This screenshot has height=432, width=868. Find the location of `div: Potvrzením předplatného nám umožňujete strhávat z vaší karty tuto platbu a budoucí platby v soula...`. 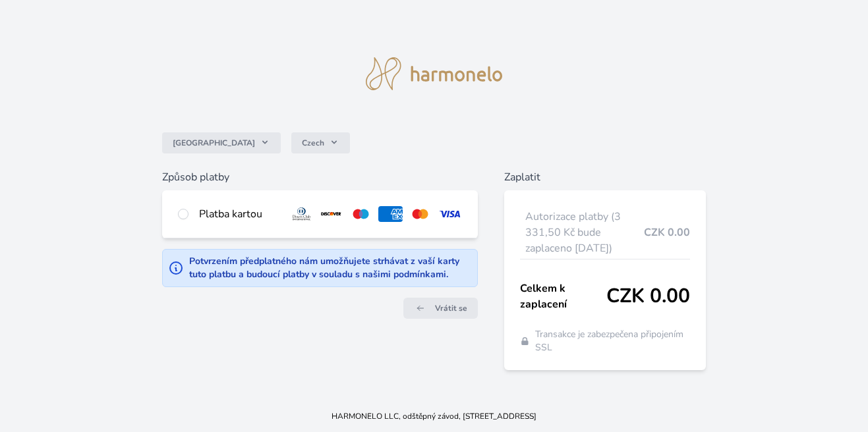

div: Potvrzením předplatného nám umožňujete strhávat z vaší karty tuto platbu a budoucí platby v soula... is located at coordinates (330, 268).